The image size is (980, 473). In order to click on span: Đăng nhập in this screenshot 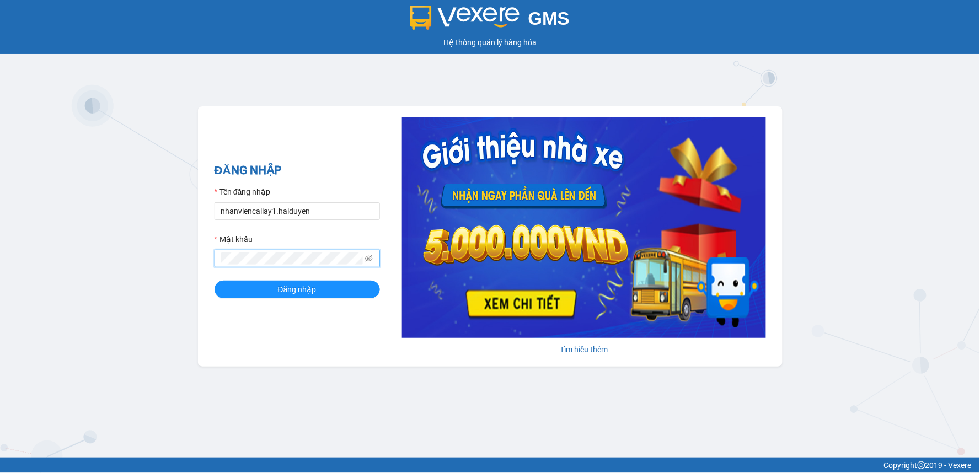, I will do `click(298, 289)`.